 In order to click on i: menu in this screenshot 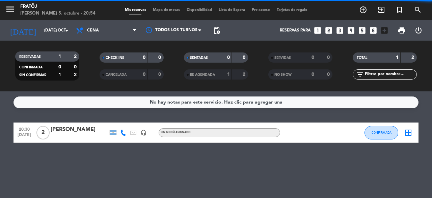, I will do `click(10, 9)`.